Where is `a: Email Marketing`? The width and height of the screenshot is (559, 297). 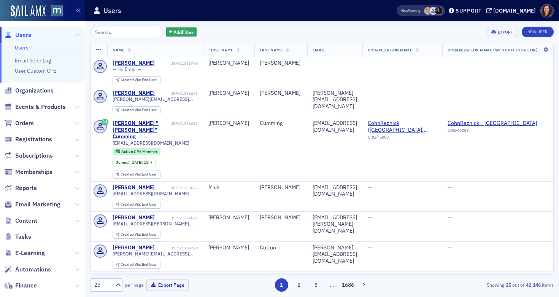
a: Email Marketing is located at coordinates (32, 204).